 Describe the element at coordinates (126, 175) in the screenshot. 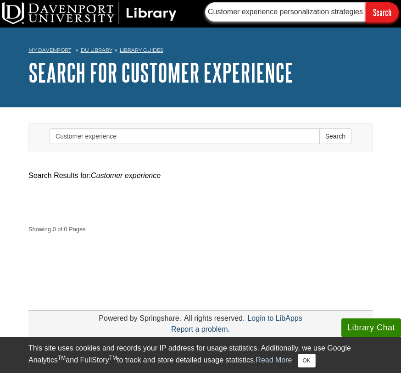

I see `em: Customer experience` at that location.